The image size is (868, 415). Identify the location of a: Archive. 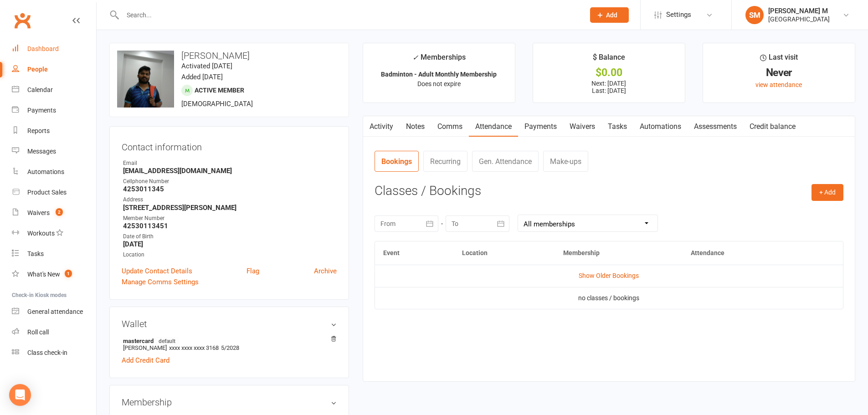
(326, 271).